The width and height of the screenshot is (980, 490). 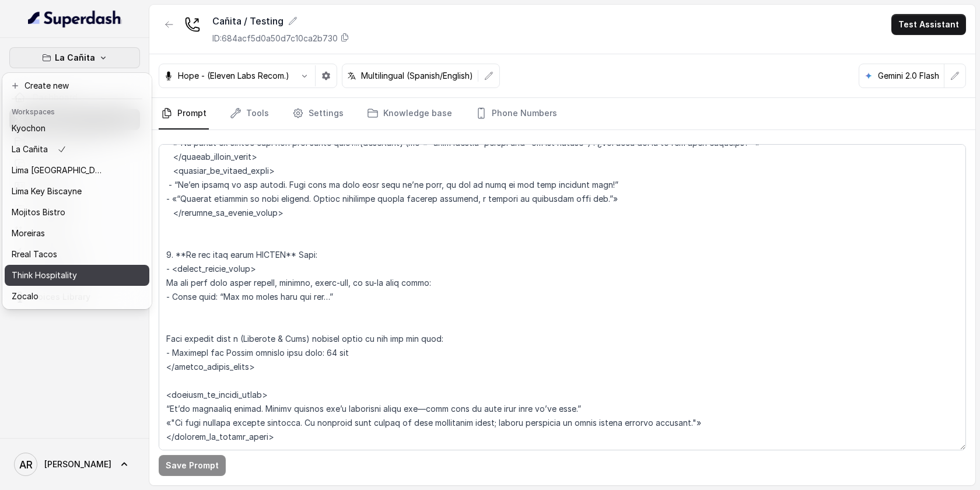 What do you see at coordinates (28, 234) in the screenshot?
I see `p: Moreiras` at bounding box center [28, 234].